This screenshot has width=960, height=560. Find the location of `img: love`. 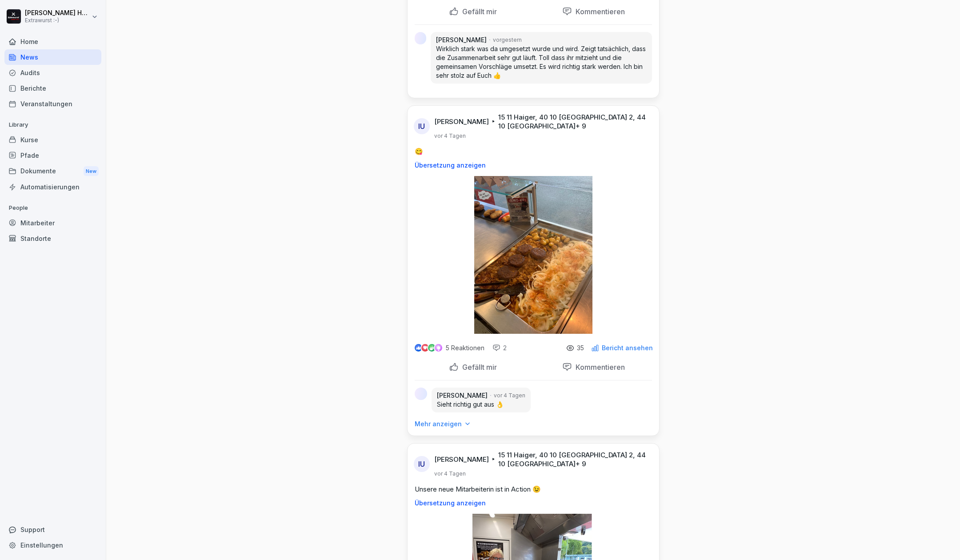

img: love is located at coordinates (425, 347).